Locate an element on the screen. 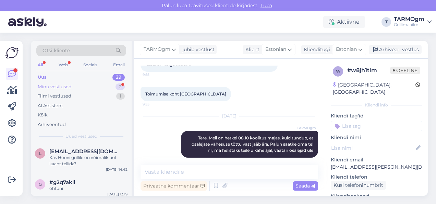  span: 12:20 is located at coordinates (303, 160).